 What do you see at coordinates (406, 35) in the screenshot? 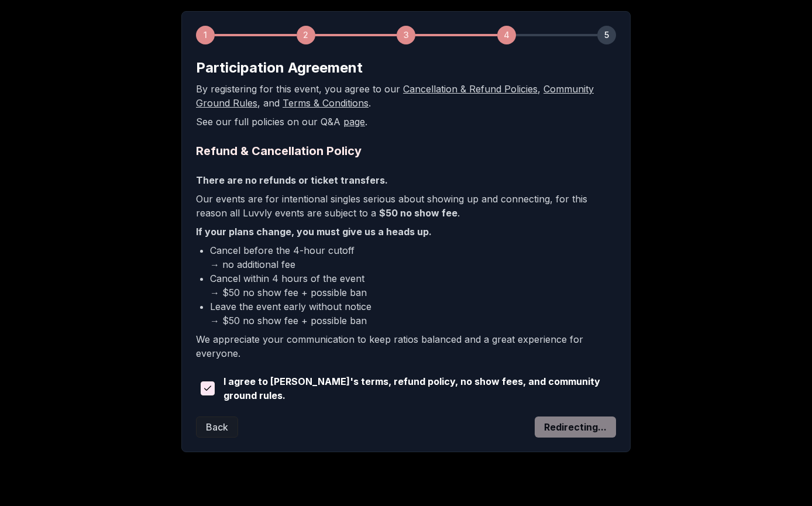
I see `div: 3` at bounding box center [406, 35].